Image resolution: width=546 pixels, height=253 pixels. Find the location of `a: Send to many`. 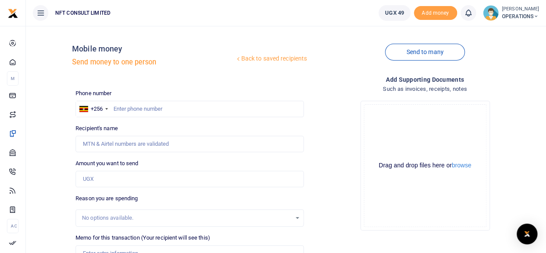

a: Send to many is located at coordinates (425, 52).